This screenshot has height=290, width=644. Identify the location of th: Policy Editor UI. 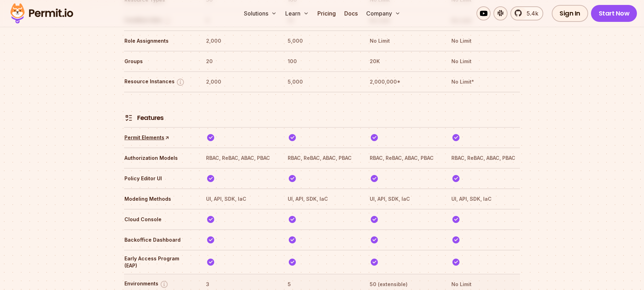
(158, 179).